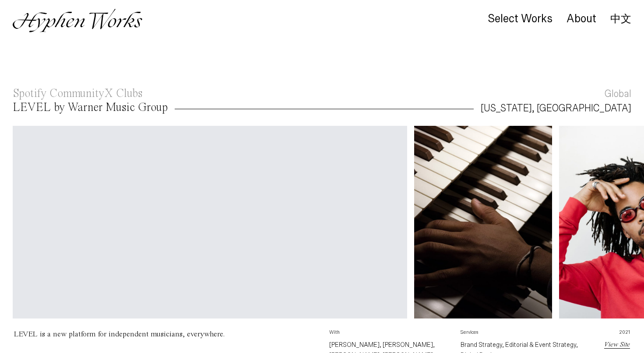  What do you see at coordinates (520, 19) in the screenshot?
I see `div: Select Works` at bounding box center [520, 19].